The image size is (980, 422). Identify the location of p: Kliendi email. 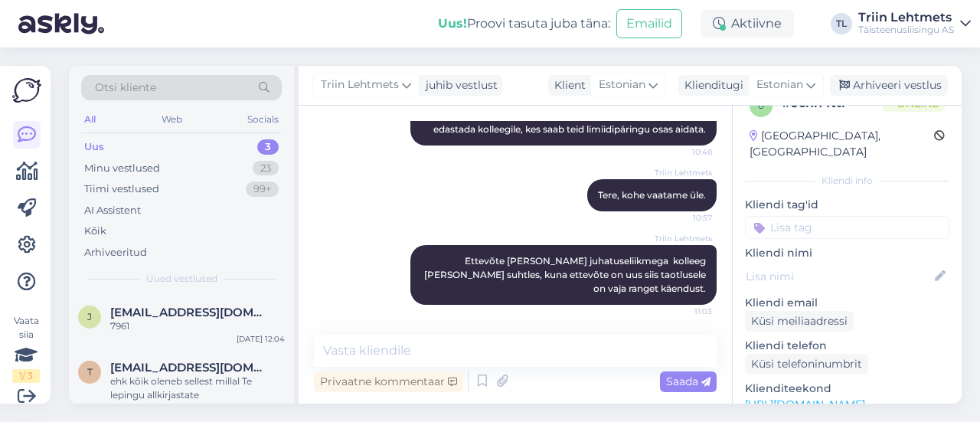
(847, 303).